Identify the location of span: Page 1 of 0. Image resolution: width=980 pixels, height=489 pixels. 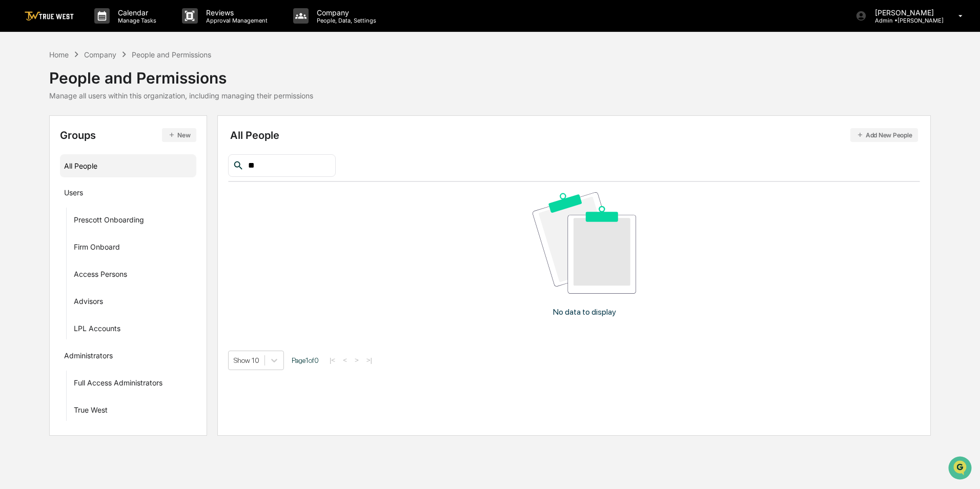
(305, 361).